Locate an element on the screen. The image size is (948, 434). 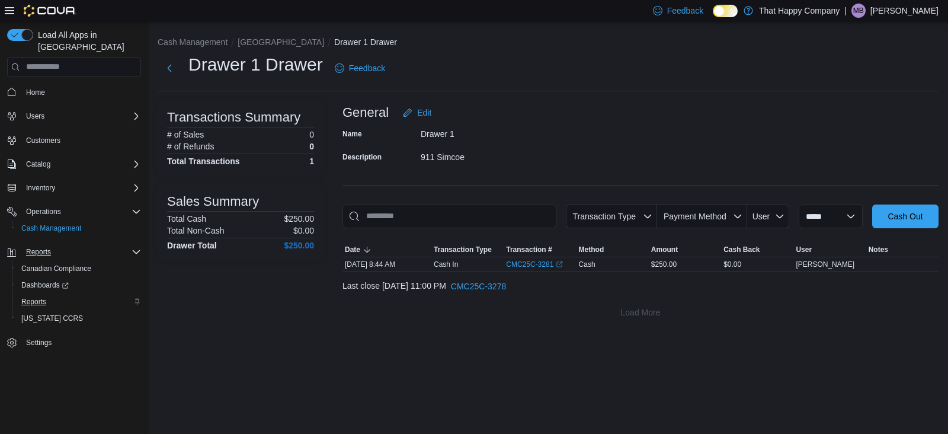
button: Customers is located at coordinates (74, 140).